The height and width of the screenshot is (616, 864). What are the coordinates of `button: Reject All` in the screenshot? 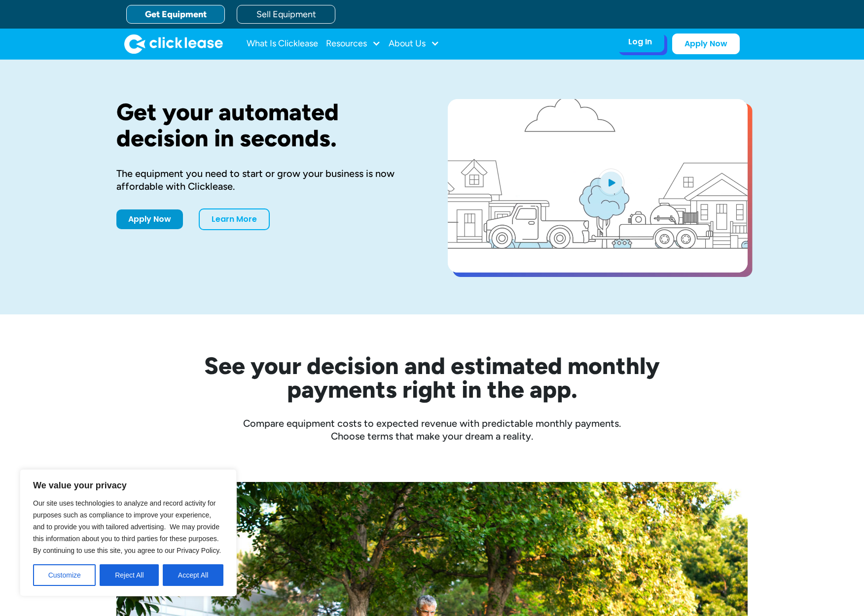 It's located at (129, 575).